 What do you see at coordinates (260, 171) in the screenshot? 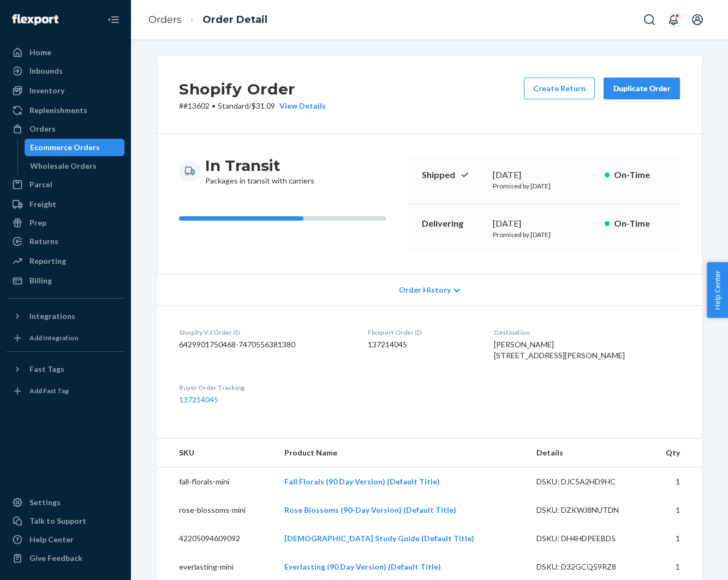
I see `div: Packages in transit with carriers` at bounding box center [260, 171].